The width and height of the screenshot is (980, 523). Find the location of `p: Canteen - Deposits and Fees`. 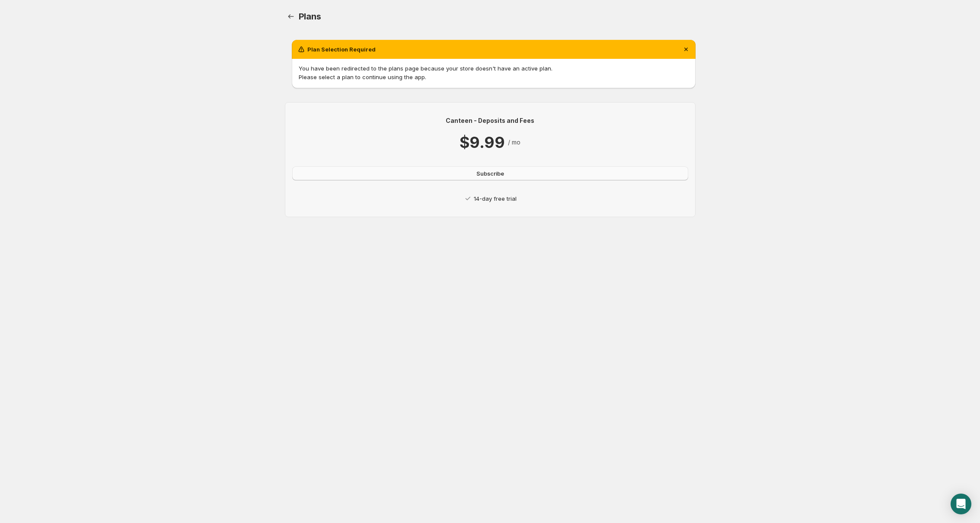

p: Canteen - Deposits and Fees is located at coordinates (490, 121).